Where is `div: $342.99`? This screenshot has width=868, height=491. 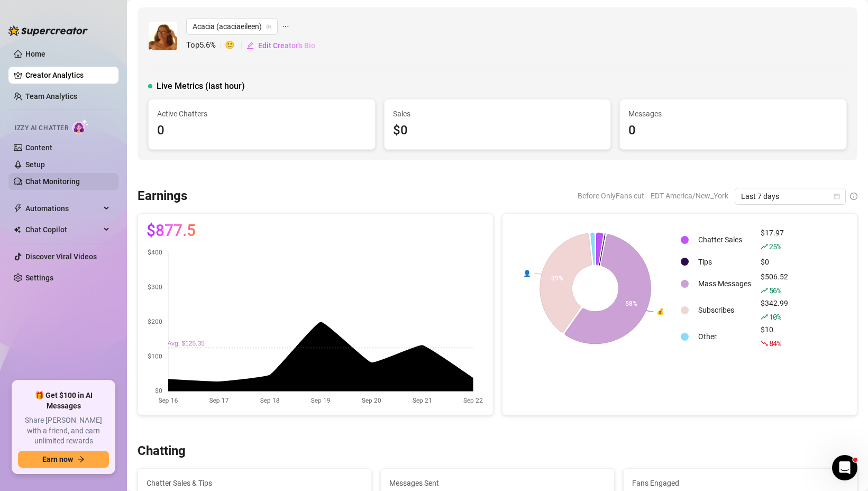
div: $342.99 is located at coordinates (774, 310).